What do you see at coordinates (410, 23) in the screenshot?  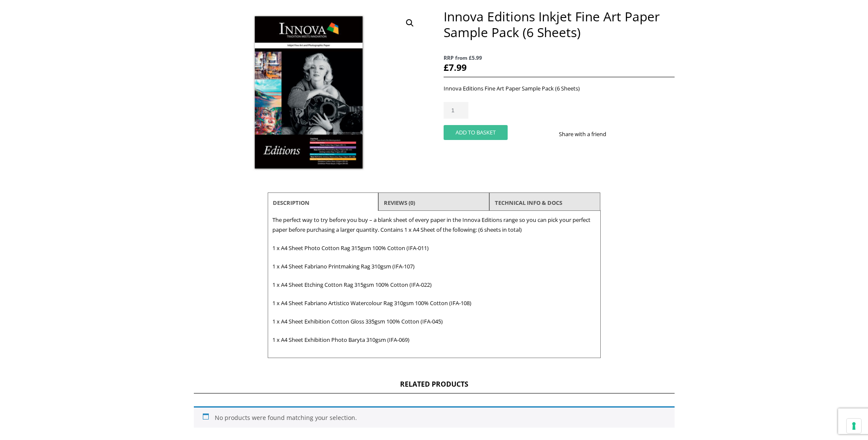 I see `a: View full-screen image gallery` at bounding box center [410, 23].